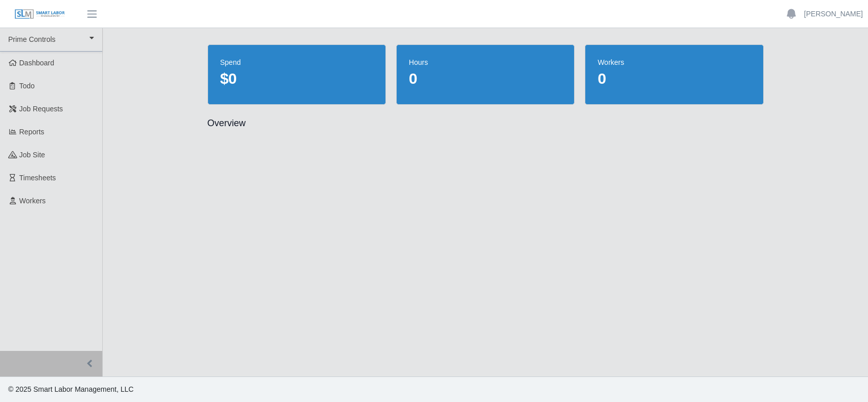 Image resolution: width=868 pixels, height=402 pixels. Describe the element at coordinates (32, 132) in the screenshot. I see `span: Reports` at that location.